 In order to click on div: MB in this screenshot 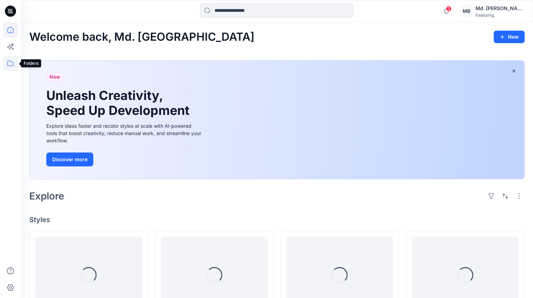, I will do `click(467, 11)`.